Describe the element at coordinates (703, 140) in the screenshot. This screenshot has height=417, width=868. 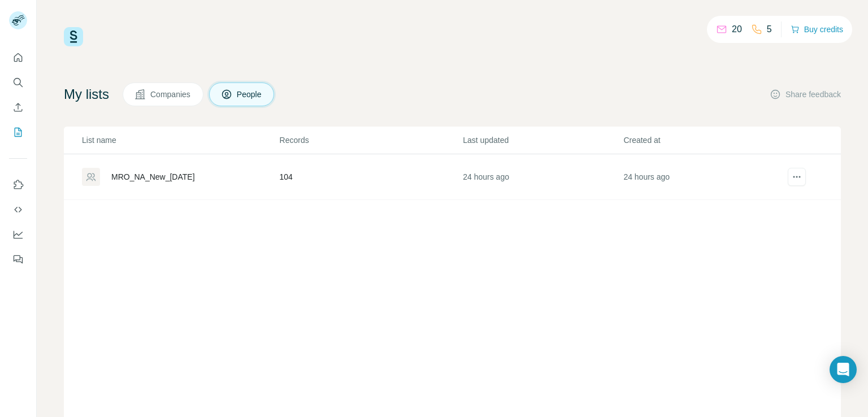
I see `p: Created at` at that location.